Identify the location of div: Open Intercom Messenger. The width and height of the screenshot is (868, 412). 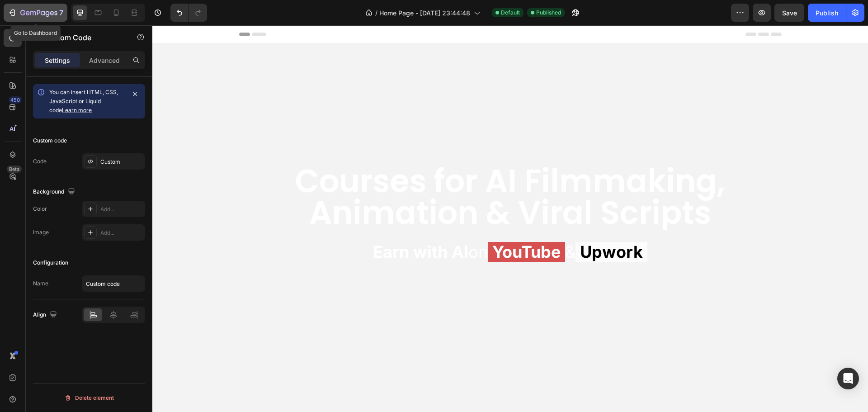
(849, 379).